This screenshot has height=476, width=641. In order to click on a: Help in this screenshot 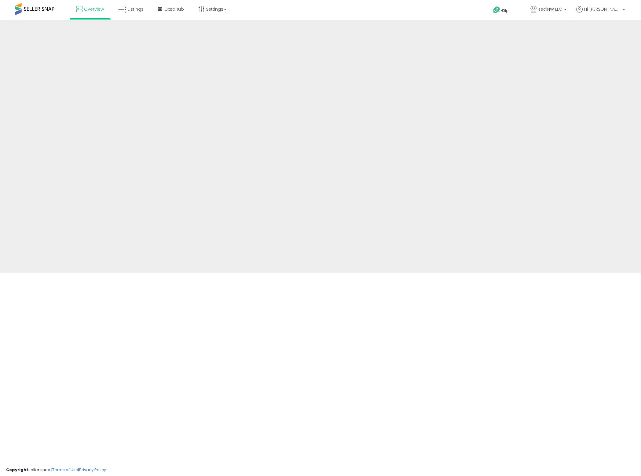, I will do `click(504, 11)`.